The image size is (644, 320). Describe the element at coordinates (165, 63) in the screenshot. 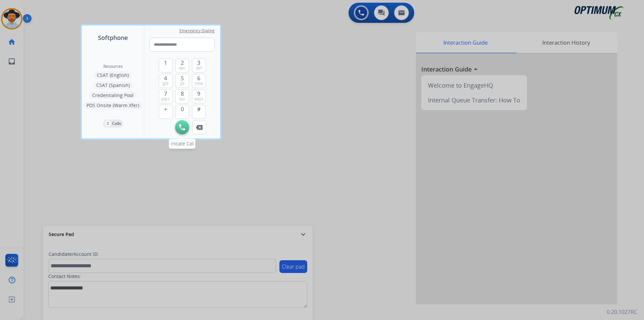

I see `span: 1` at that location.